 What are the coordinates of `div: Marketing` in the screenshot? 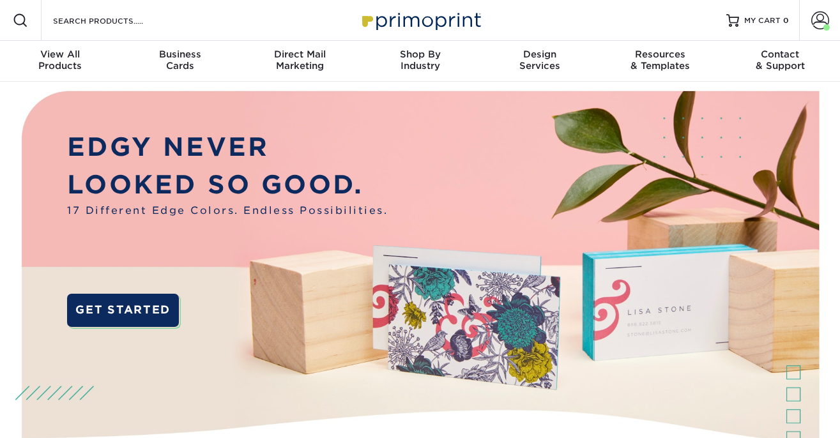 It's located at (300, 60).